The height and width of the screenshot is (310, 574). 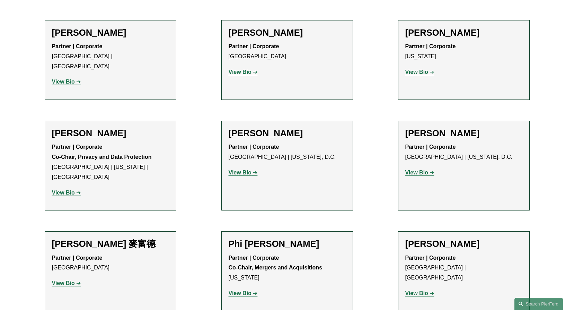 What do you see at coordinates (275, 267) in the screenshot?
I see `strong: Co-Chair, Mergers and Acquisitions` at bounding box center [275, 267].